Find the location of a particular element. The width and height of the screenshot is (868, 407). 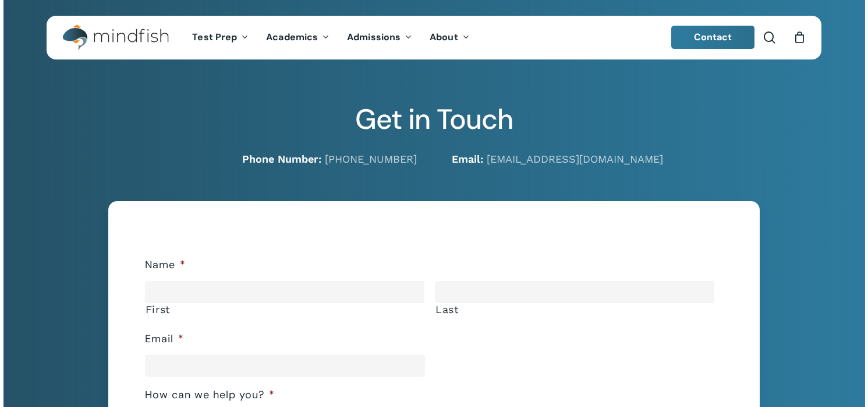

strong: Phone Number: is located at coordinates (282, 158).